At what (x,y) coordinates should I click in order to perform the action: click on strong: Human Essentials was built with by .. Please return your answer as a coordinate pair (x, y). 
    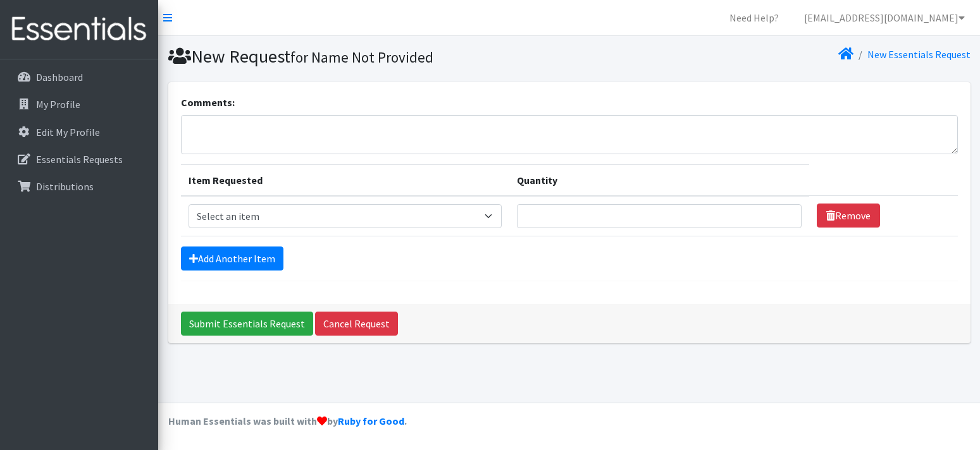
    Looking at the image, I should click on (287, 421).